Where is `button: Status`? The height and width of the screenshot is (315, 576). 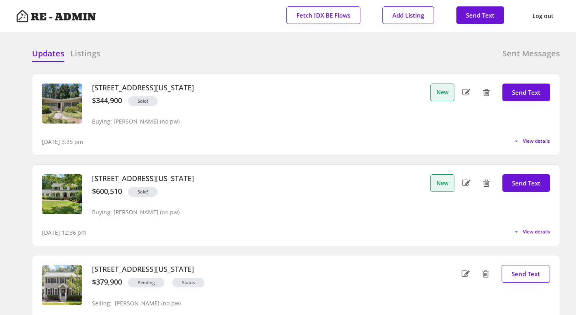 button: Status is located at coordinates (188, 283).